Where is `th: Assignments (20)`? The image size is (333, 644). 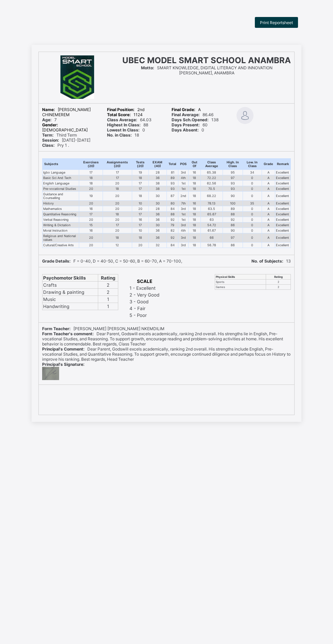 th: Assignments (20) is located at coordinates (118, 164).